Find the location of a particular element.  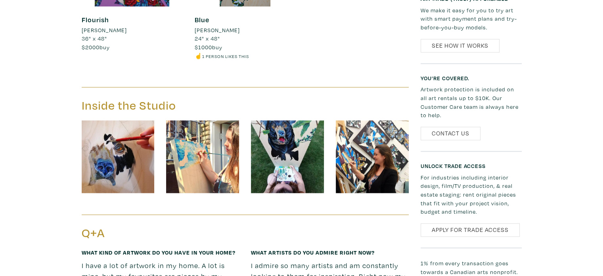

p: For industries including interior design, film/TV production, & real estate staging: rent origina... is located at coordinates (471, 194).